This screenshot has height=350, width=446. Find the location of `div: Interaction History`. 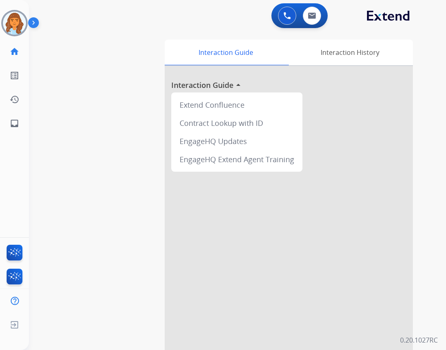

div: Interaction History is located at coordinates (349, 52).